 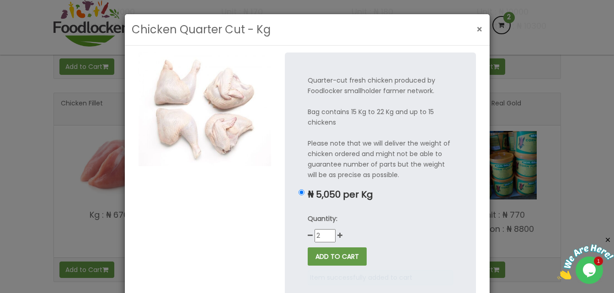 I want to click on div: Item successfully added to cart, so click(x=380, y=278).